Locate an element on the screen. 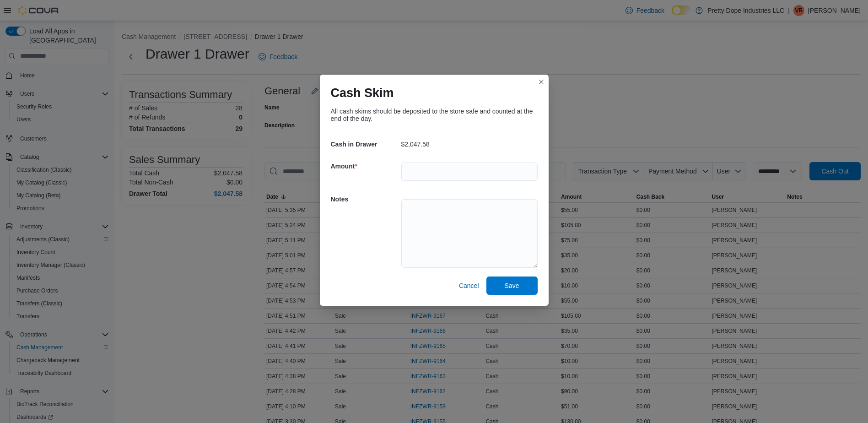 The height and width of the screenshot is (423, 868). button: Closes this modal window is located at coordinates (541, 82).